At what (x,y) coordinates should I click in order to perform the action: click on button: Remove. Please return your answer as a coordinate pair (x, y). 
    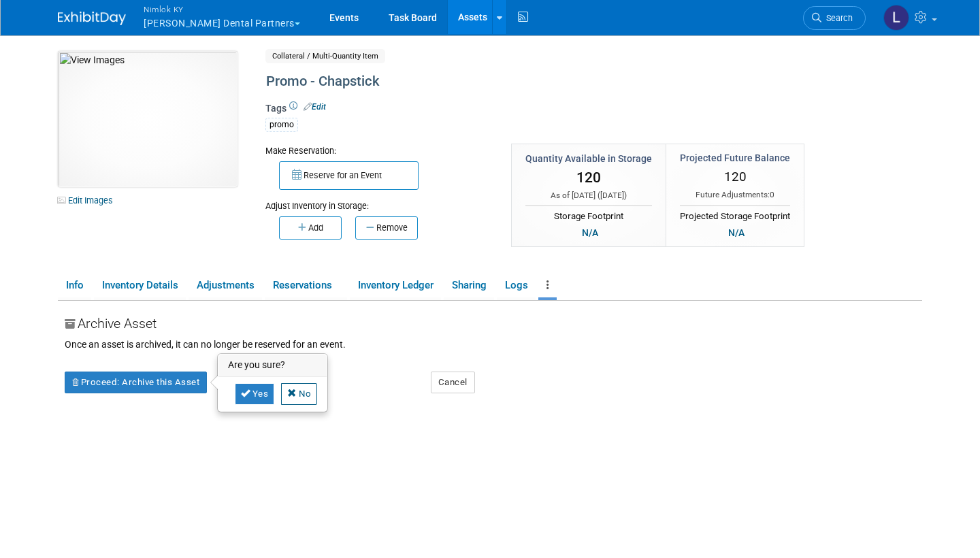
    Looking at the image, I should click on (387, 228).